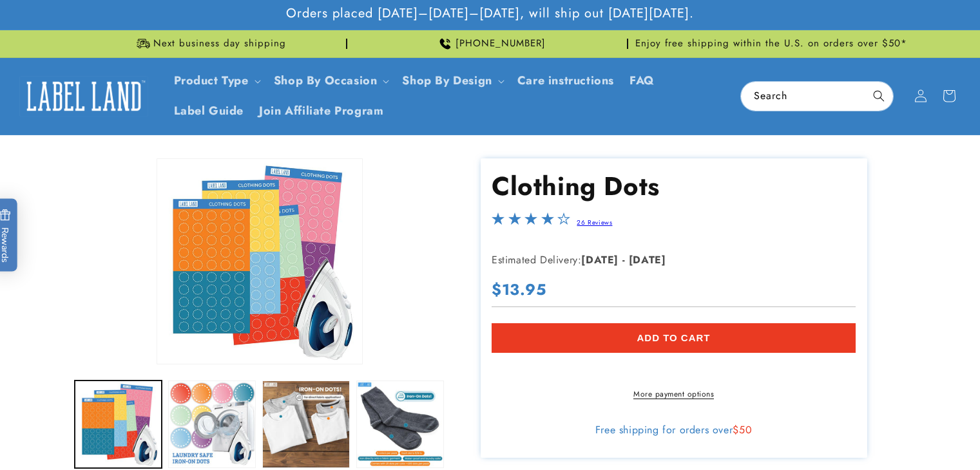 This screenshot has width=980, height=470. Describe the element at coordinates (326, 80) in the screenshot. I see `span: Shop By Occasion` at that location.